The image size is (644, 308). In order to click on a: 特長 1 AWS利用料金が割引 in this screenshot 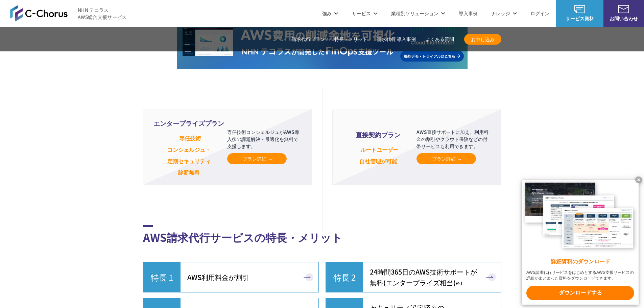, I will do `click(231, 277)`.